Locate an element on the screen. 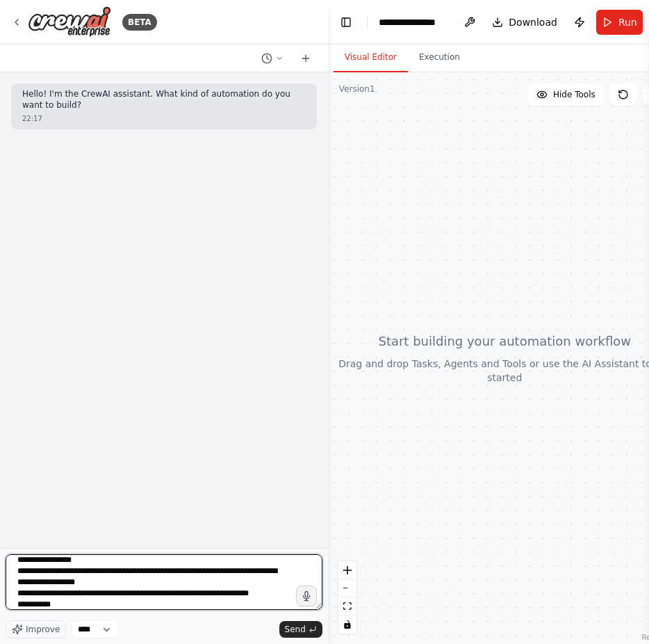  button: Hide left sidebar is located at coordinates (346, 23).